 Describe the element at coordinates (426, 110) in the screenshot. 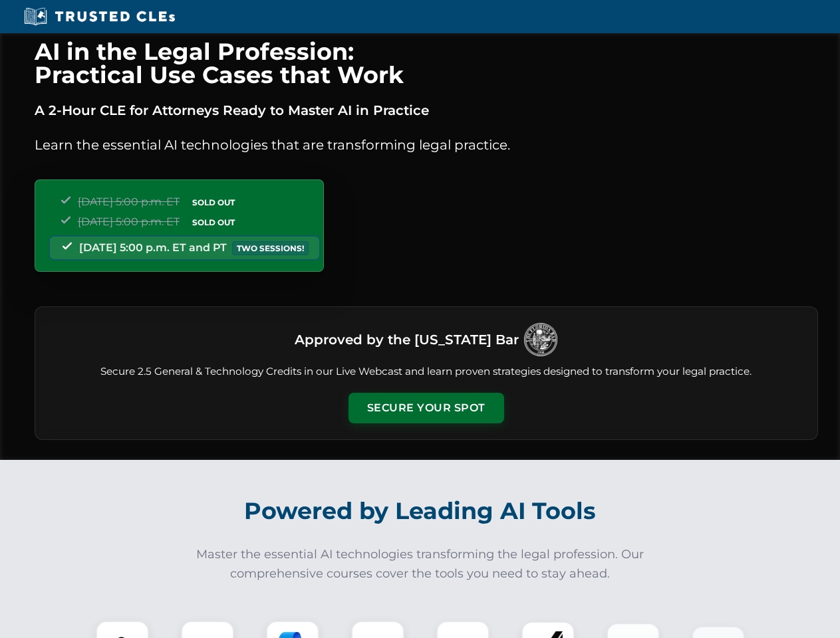

I see `p: A 2-Hour CLE for Attorneys Ready to Master AI in Practice` at that location.